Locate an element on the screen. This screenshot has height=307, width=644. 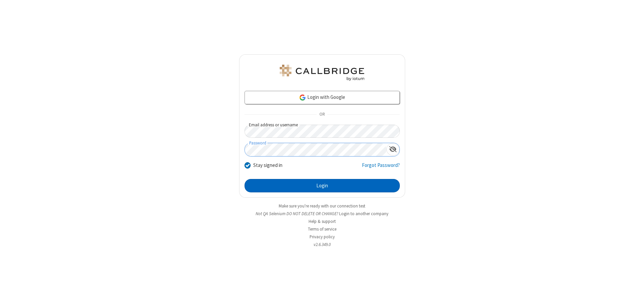
label: Stay signed in is located at coordinates (267, 165).